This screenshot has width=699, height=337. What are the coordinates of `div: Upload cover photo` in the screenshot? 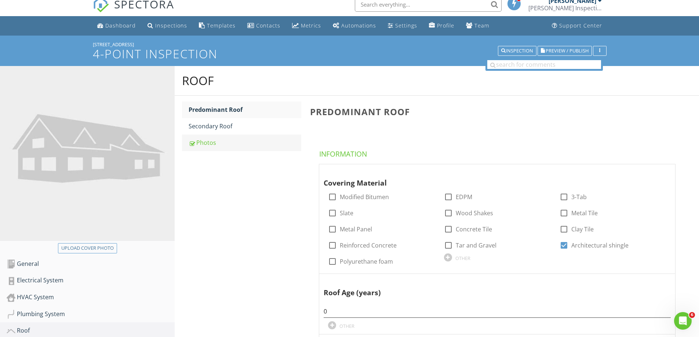 It's located at (87, 248).